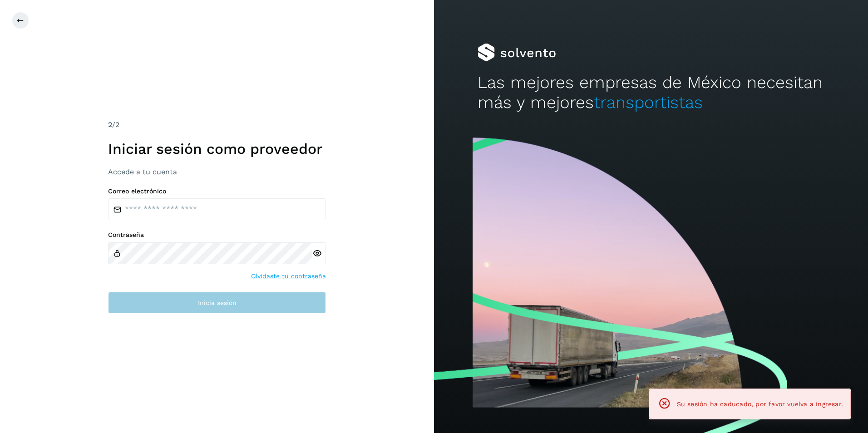 The image size is (868, 433). Describe the element at coordinates (217, 125) in the screenshot. I see `div: /2` at that location.